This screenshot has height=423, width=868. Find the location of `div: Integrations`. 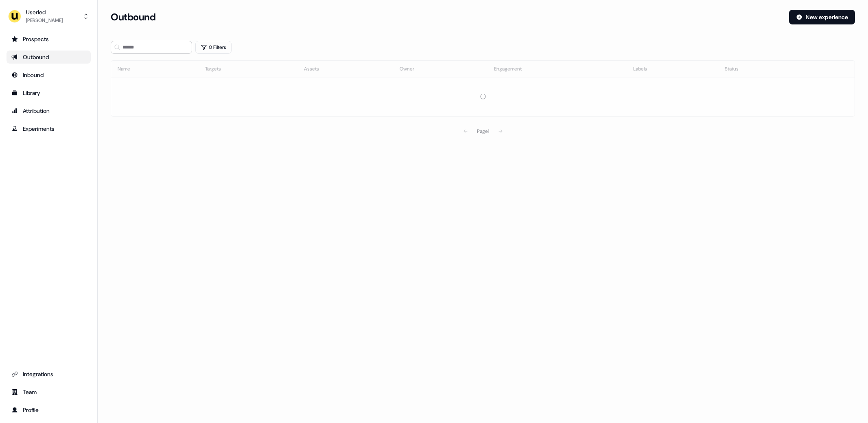

div: Integrations is located at coordinates (48, 374).